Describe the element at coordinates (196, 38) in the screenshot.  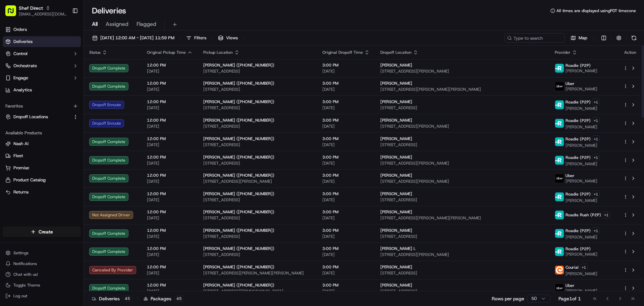
I see `button: Filters` at that location.